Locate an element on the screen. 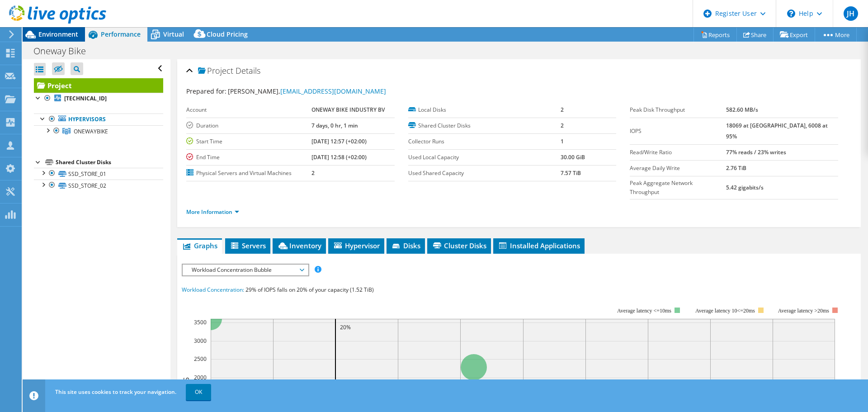  a: More Information is located at coordinates (212, 212).